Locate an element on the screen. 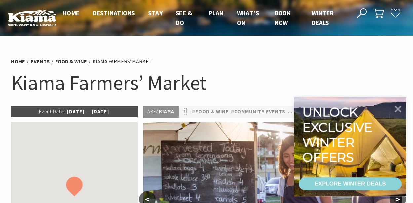 This screenshot has height=203, width=413. a: Events is located at coordinates (40, 62).